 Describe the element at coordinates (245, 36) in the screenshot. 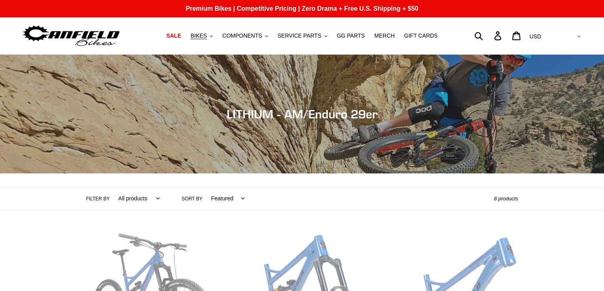

I see `button: COMPONENTS` at that location.